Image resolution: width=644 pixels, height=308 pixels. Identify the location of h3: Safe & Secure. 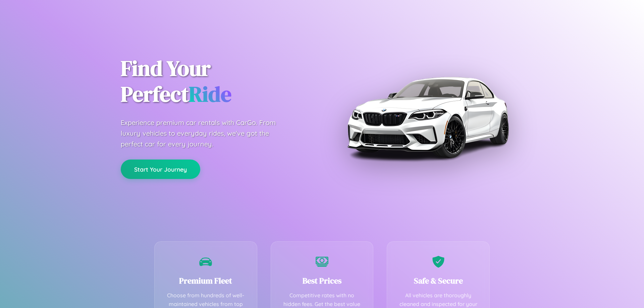
(438, 280).